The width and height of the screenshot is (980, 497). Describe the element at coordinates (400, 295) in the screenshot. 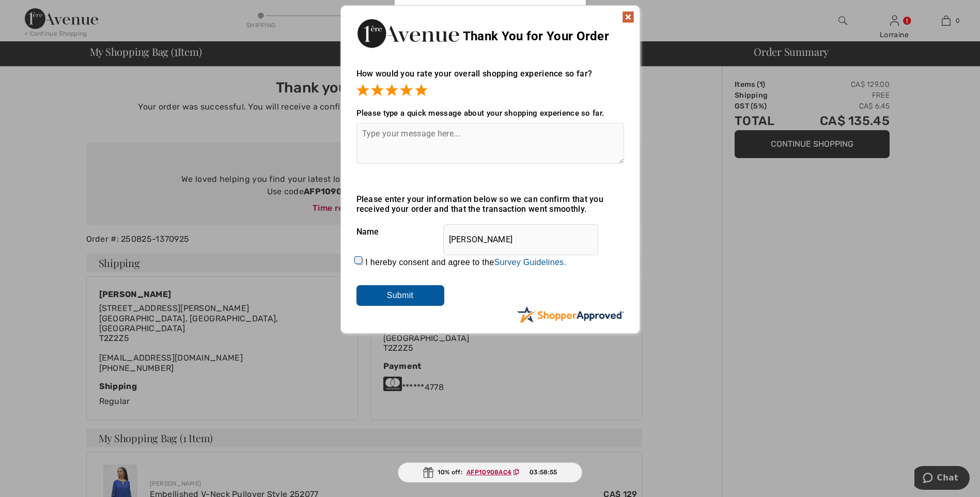

I see `input: Submit` at that location.